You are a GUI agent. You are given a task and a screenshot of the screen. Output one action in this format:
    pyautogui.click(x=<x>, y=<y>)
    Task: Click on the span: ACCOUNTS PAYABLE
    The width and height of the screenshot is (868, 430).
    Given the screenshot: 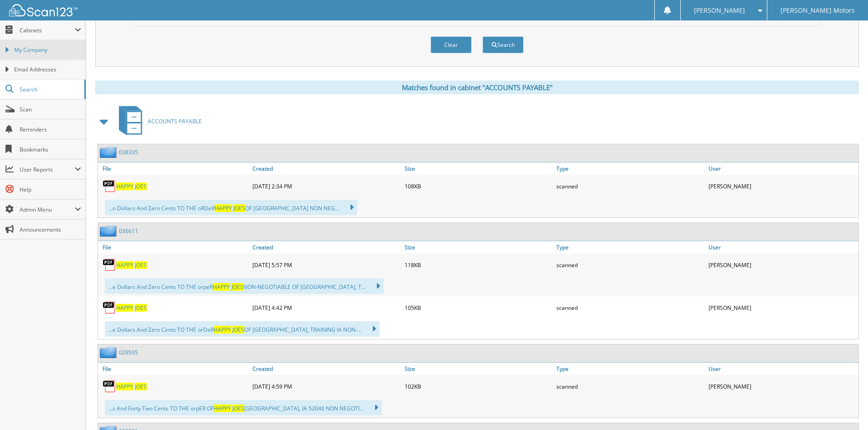 What is the action you would take?
    pyautogui.click(x=175, y=121)
    